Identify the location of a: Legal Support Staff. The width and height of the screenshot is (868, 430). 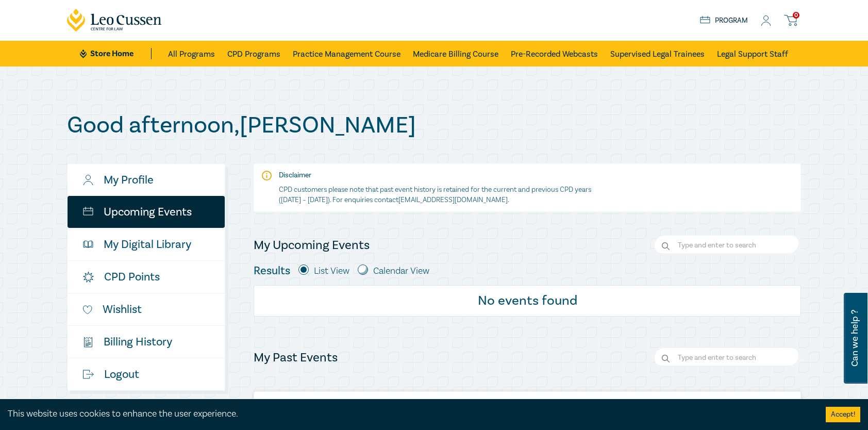
(753, 54).